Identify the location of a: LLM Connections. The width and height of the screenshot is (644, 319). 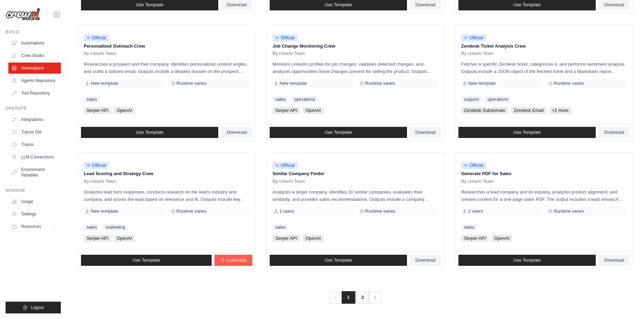
(35, 157).